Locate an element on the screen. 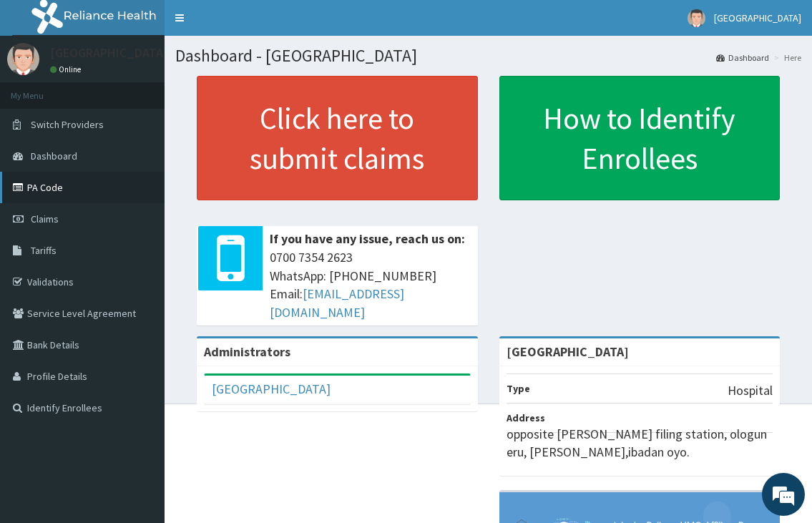 The height and width of the screenshot is (523, 812). div: Chat with us now is located at coordinates (157, 89).